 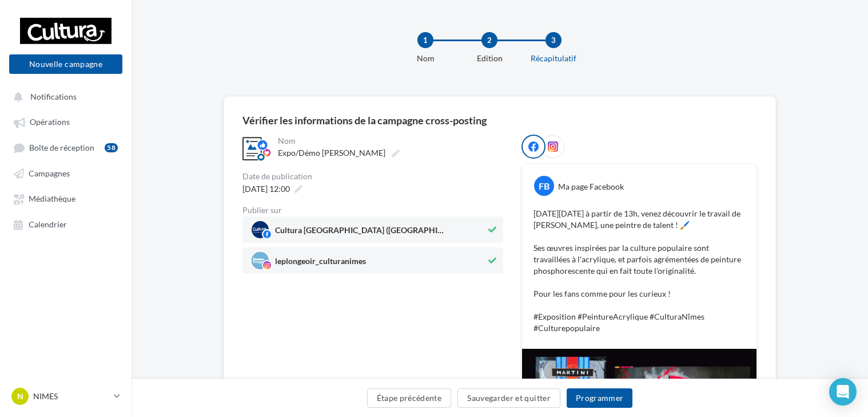 I want to click on div: 3, so click(x=554, y=40).